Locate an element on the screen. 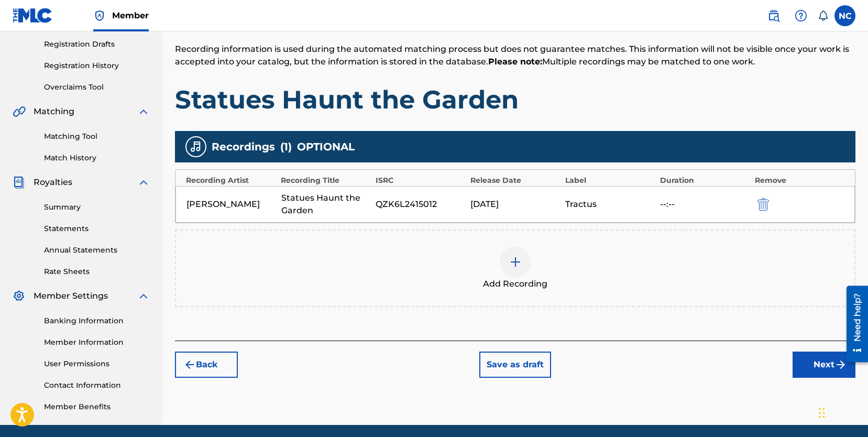  span: Member is located at coordinates (131, 15).